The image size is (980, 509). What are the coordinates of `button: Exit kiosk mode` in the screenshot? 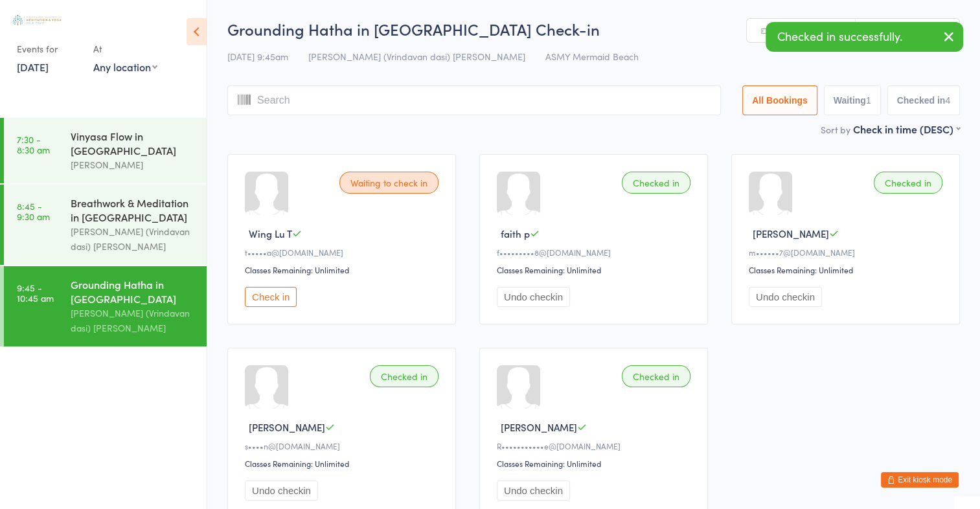 It's located at (920, 480).